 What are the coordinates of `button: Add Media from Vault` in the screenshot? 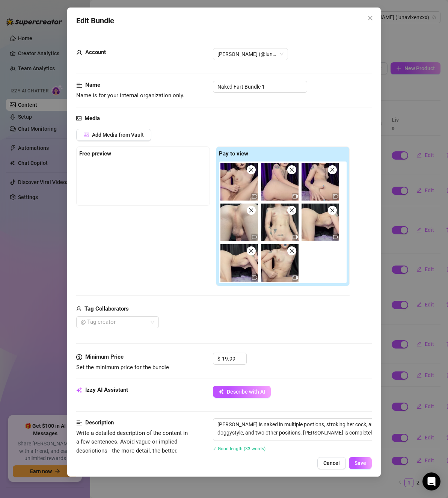 It's located at (114, 135).